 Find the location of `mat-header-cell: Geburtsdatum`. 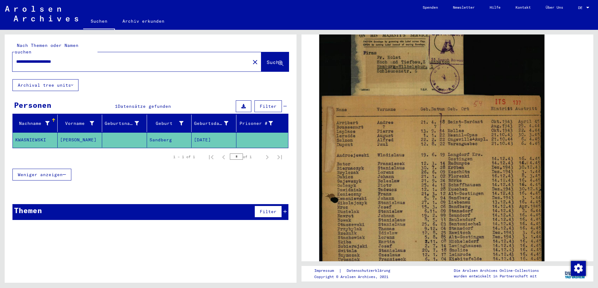

mat-header-cell: Geburtsdatum is located at coordinates (214, 124).